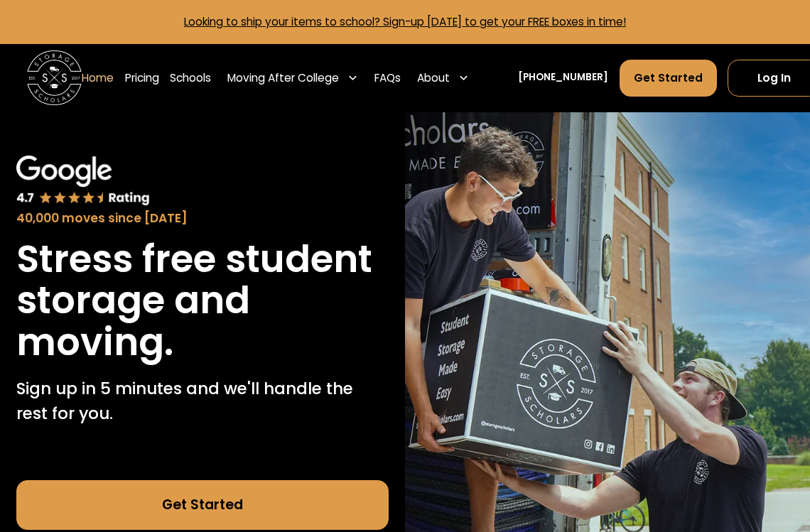 The image size is (810, 532). Describe the element at coordinates (202, 401) in the screenshot. I see `p: Sign up in 5 minutes and we'll handle the rest for you.` at that location.